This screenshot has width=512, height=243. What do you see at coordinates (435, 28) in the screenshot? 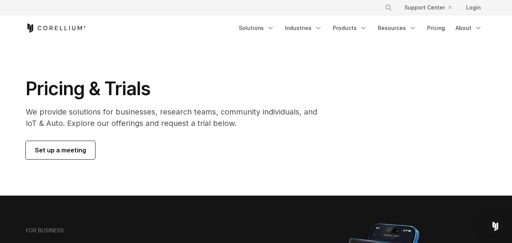
I see `a: Pricing` at bounding box center [435, 28].